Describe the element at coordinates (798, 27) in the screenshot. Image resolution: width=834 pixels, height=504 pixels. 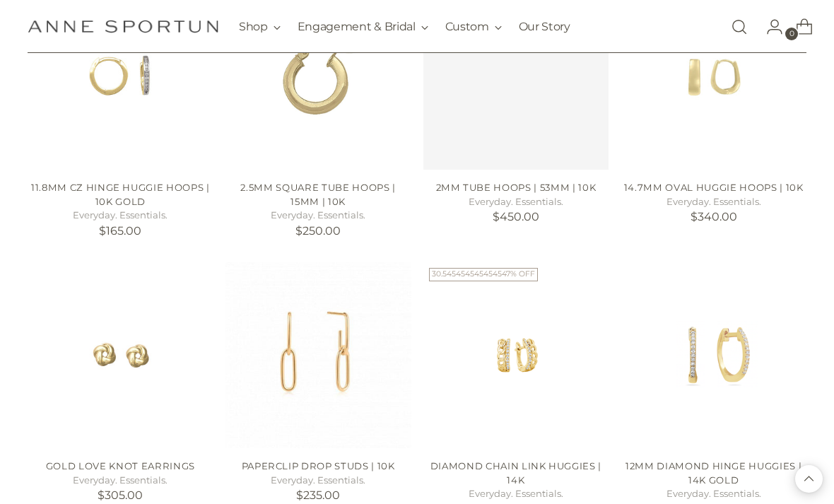
I see `a: Open cart modal` at that location.